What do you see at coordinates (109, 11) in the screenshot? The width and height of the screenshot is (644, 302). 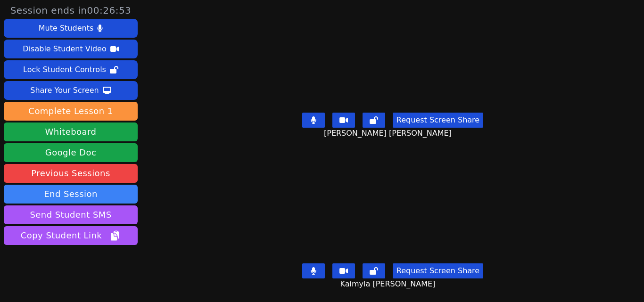 I see `time: 00:26:53` at bounding box center [109, 11].